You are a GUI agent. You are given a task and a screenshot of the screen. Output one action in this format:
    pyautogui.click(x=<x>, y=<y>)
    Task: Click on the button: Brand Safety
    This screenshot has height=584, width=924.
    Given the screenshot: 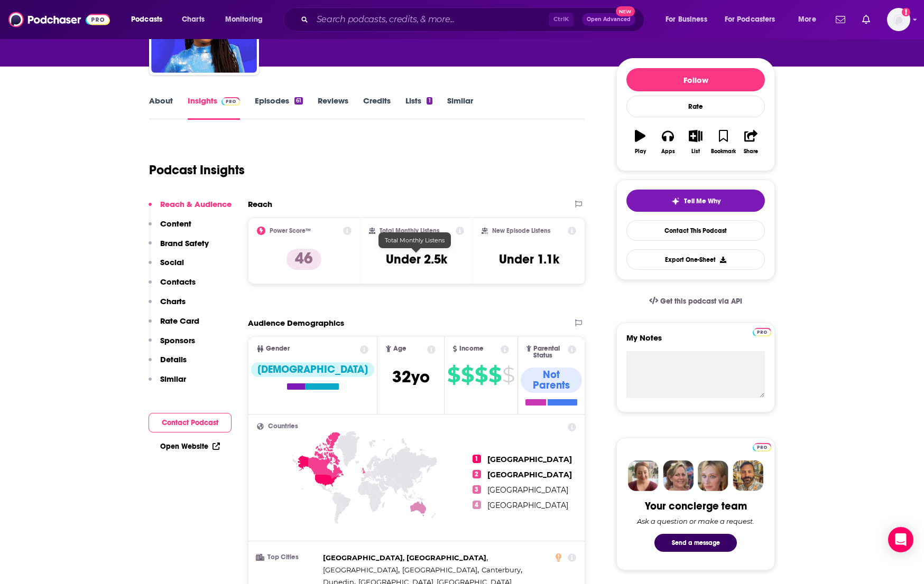 What is the action you would take?
    pyautogui.click(x=179, y=248)
    